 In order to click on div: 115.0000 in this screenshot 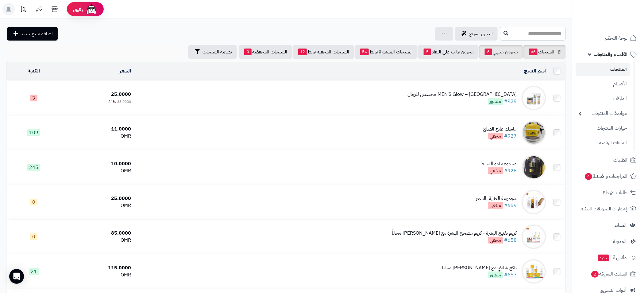, I will do `click(97, 268)`.